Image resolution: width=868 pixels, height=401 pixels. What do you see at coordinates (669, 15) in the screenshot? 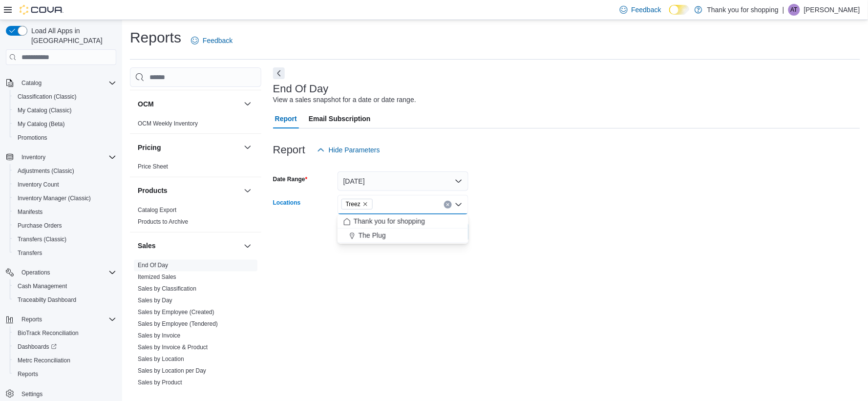
I see `span: Dark Mode` at bounding box center [669, 15].